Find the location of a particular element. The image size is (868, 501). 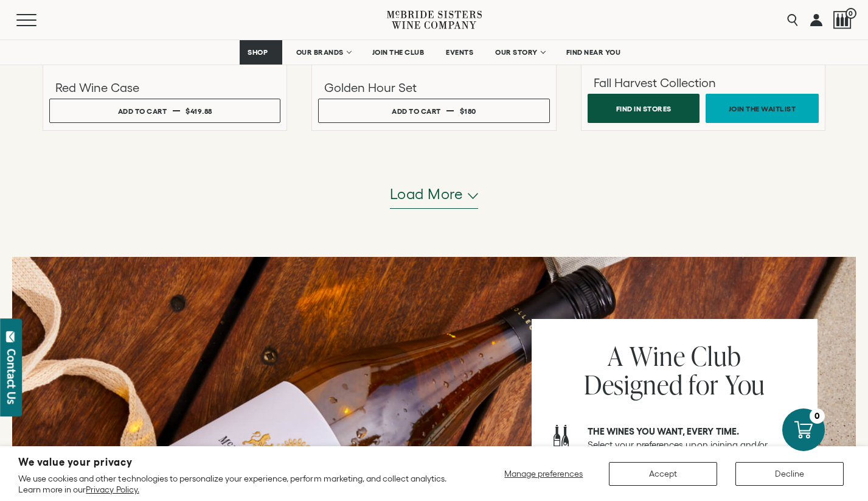

h3: Golden Hour Set is located at coordinates (434, 87).